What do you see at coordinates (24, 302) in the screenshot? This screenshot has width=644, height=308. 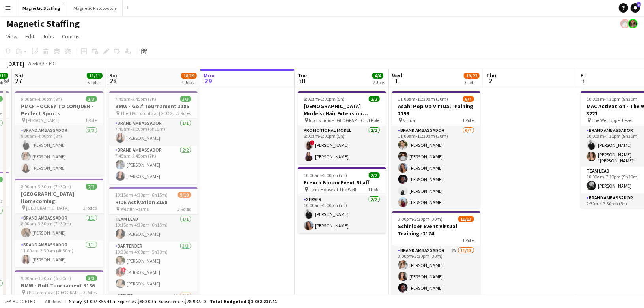 I see `span: Budgeted` at bounding box center [24, 302].